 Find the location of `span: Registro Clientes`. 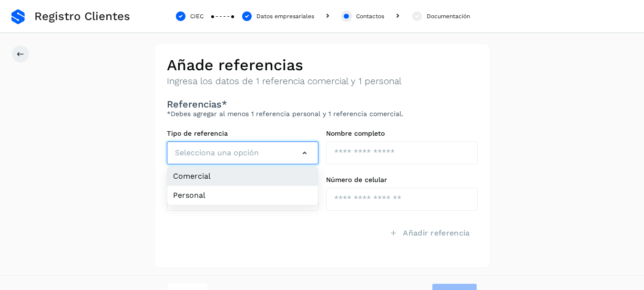

span: Registro Clientes is located at coordinates (82, 16).